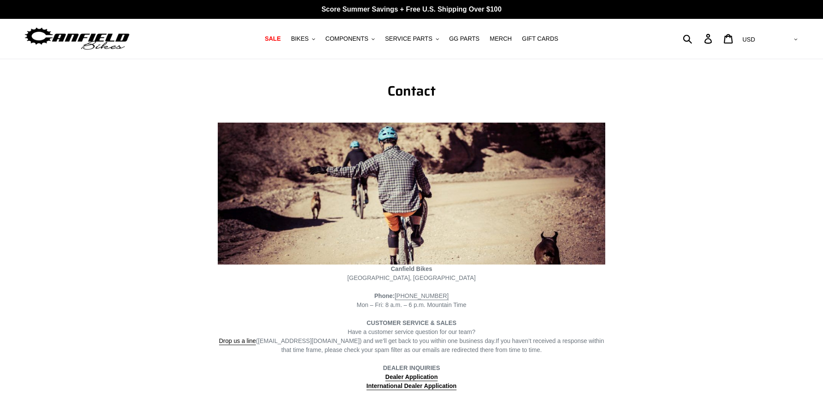 Image resolution: width=823 pixels, height=394 pixels. What do you see at coordinates (273, 39) in the screenshot?
I see `a: SALE` at bounding box center [273, 39].